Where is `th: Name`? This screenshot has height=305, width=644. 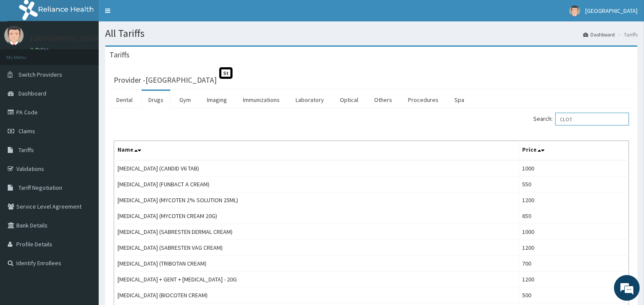 th: Name is located at coordinates (316, 151).